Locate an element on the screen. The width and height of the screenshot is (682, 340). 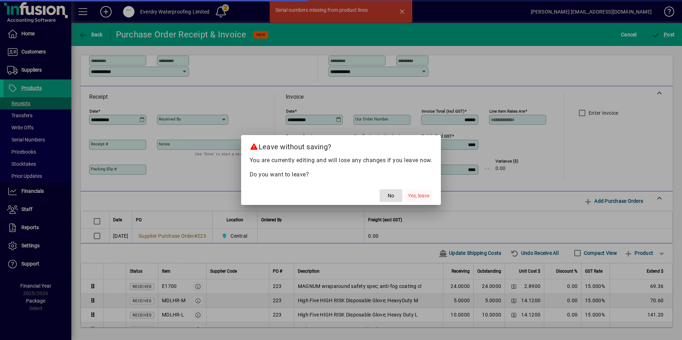
span: No is located at coordinates (391, 196).